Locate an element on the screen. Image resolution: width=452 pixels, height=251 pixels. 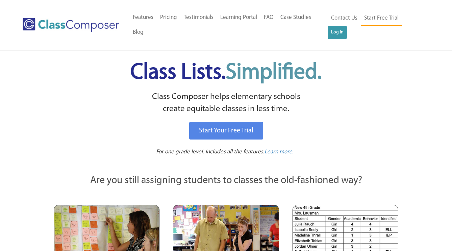
span: Simplified. is located at coordinates (274, 73).